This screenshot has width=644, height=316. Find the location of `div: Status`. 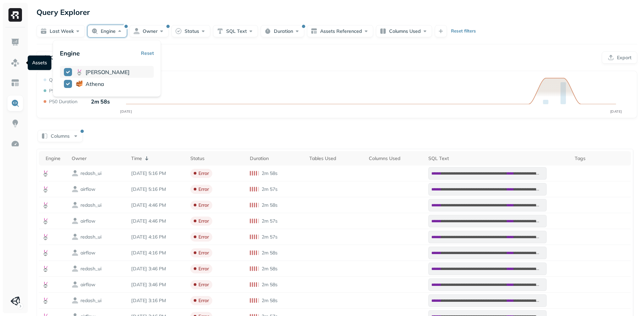

div: Status is located at coordinates (217, 158).